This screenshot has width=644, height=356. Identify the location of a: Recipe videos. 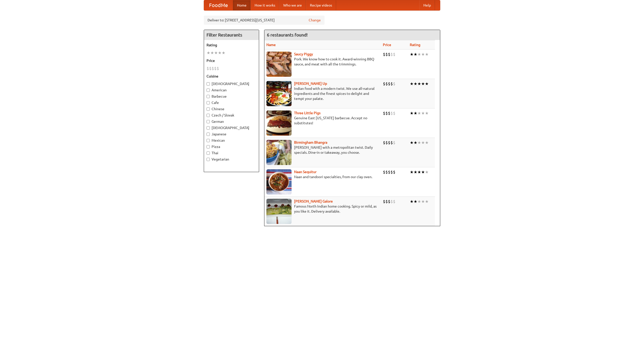
(321, 5).